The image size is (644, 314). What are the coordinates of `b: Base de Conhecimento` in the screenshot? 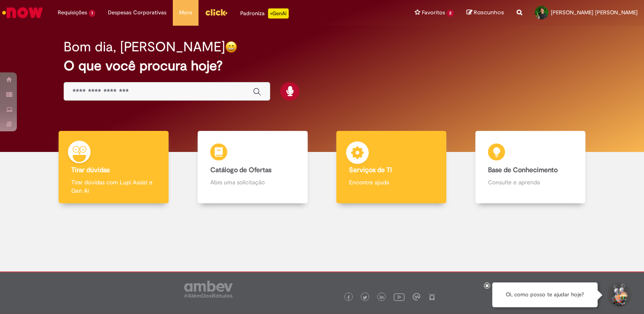 It's located at (522, 170).